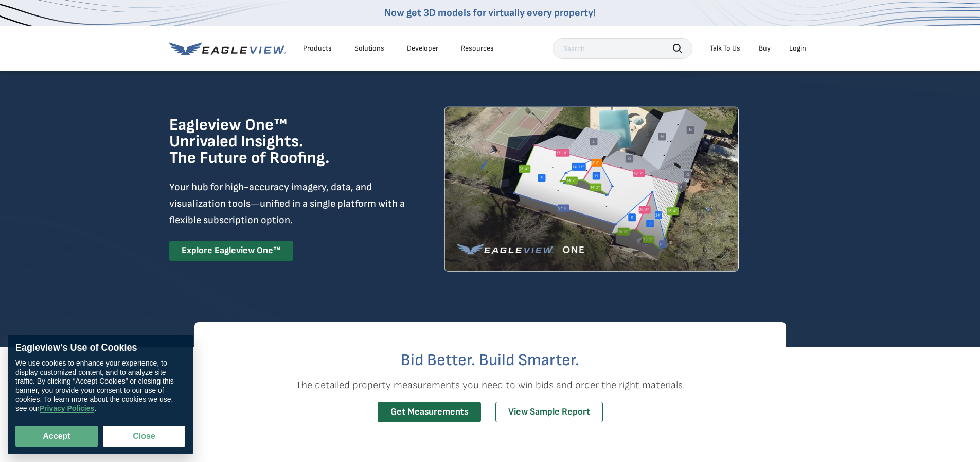 Image resolution: width=980 pixels, height=462 pixels. What do you see at coordinates (726, 48) in the screenshot?
I see `div: Talk To Us` at bounding box center [726, 48].